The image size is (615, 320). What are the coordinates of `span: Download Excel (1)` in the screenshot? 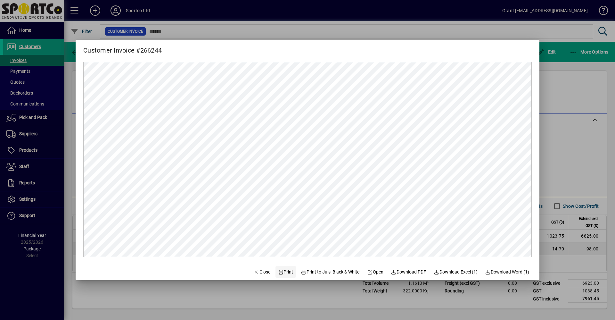 It's located at (456, 272).